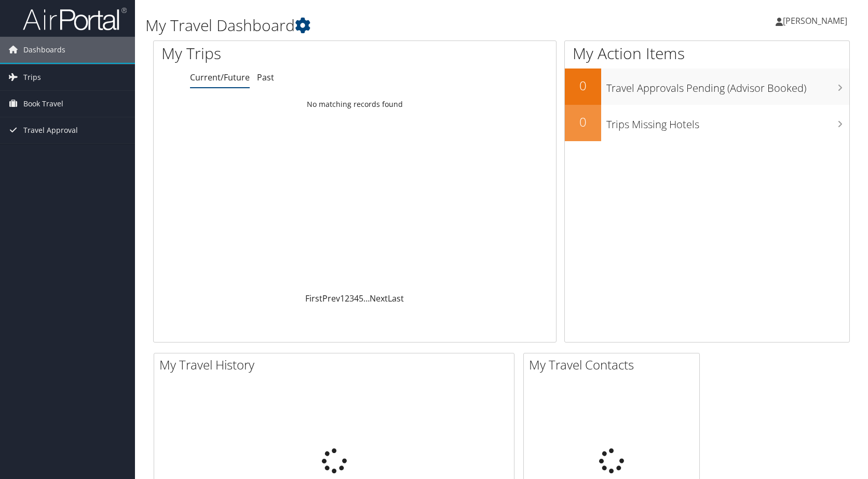 The width and height of the screenshot is (868, 479). I want to click on a: 3, so click(352, 298).